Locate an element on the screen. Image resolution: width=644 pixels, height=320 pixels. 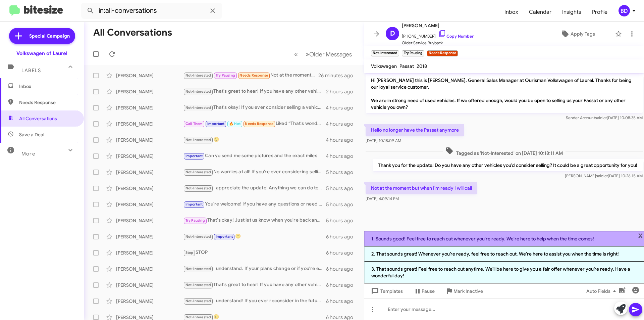
button: Apply Tags is located at coordinates (577, 34).